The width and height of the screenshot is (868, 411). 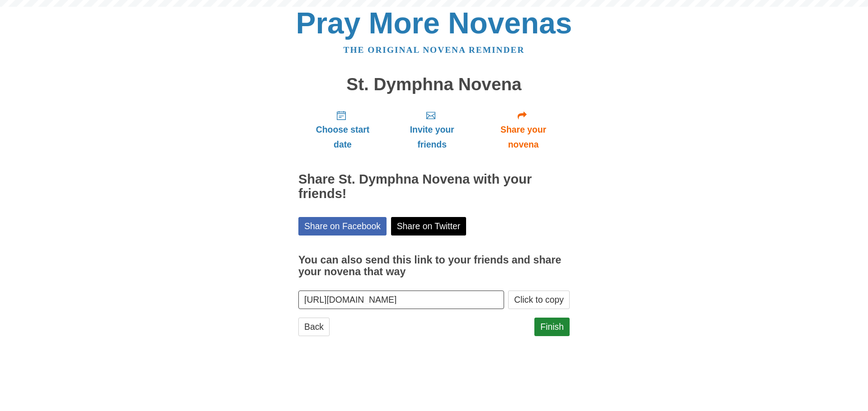 What do you see at coordinates (432, 137) in the screenshot?
I see `span: Invite your friends` at bounding box center [432, 137].